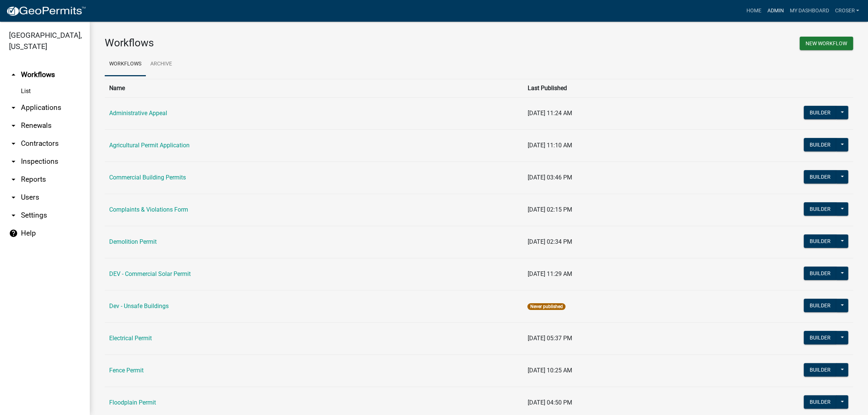 Image resolution: width=868 pixels, height=415 pixels. What do you see at coordinates (775, 11) in the screenshot?
I see `a: Admin` at bounding box center [775, 11].